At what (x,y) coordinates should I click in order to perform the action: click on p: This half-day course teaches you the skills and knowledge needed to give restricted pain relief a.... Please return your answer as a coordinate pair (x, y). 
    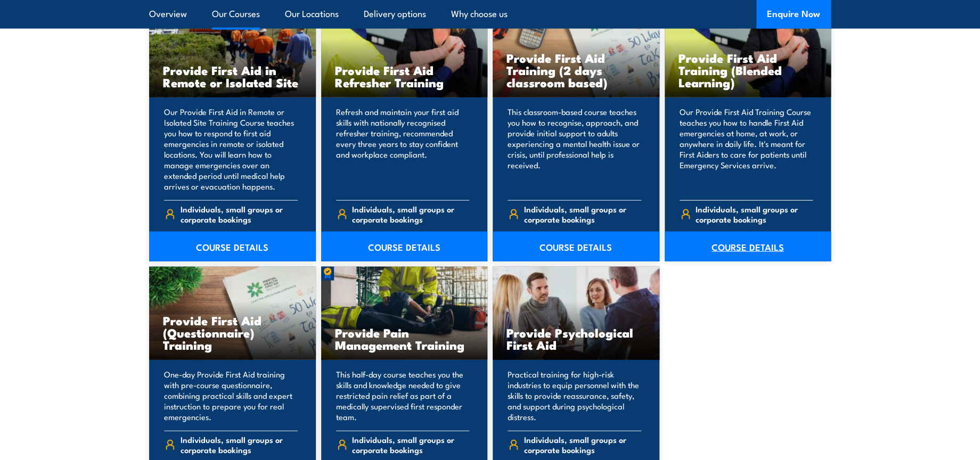
    Looking at the image, I should click on (403, 396).